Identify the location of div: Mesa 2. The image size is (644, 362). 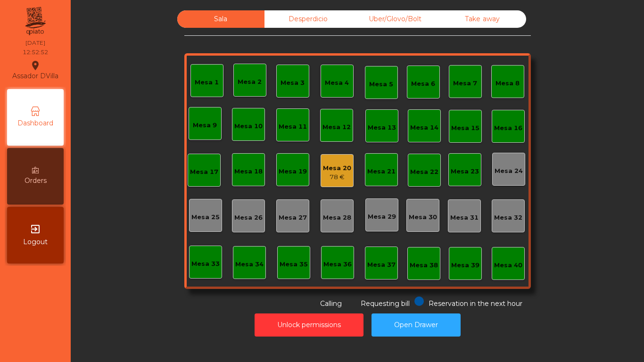
(249, 82).